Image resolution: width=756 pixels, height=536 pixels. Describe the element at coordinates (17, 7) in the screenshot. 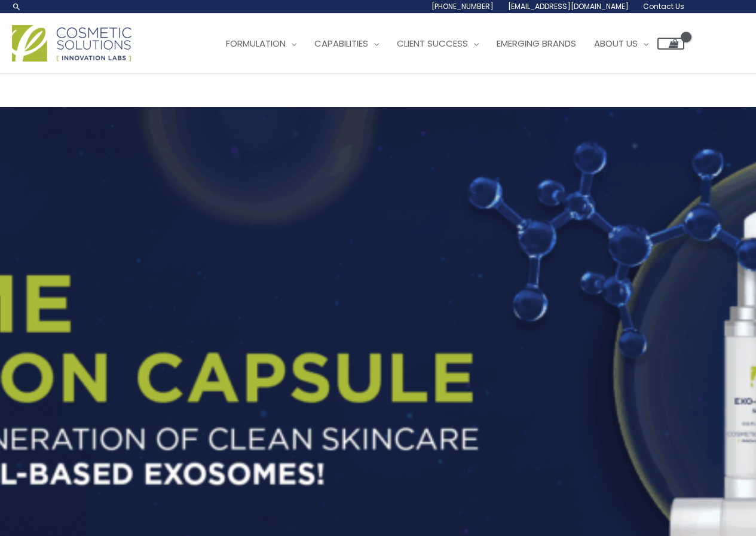

I see `a: Search icon link` at that location.